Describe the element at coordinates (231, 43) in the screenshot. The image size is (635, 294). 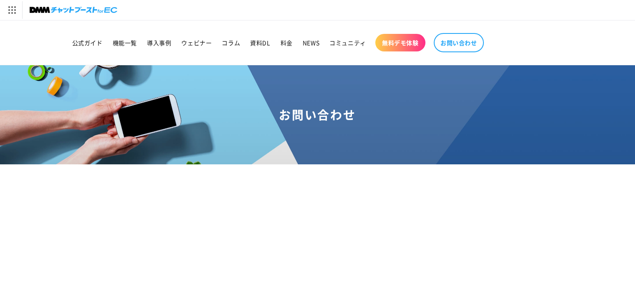
I see `span: コラム` at that location.